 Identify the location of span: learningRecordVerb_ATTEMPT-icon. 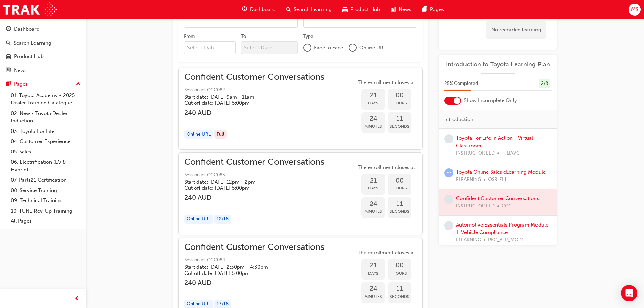
(448, 173).